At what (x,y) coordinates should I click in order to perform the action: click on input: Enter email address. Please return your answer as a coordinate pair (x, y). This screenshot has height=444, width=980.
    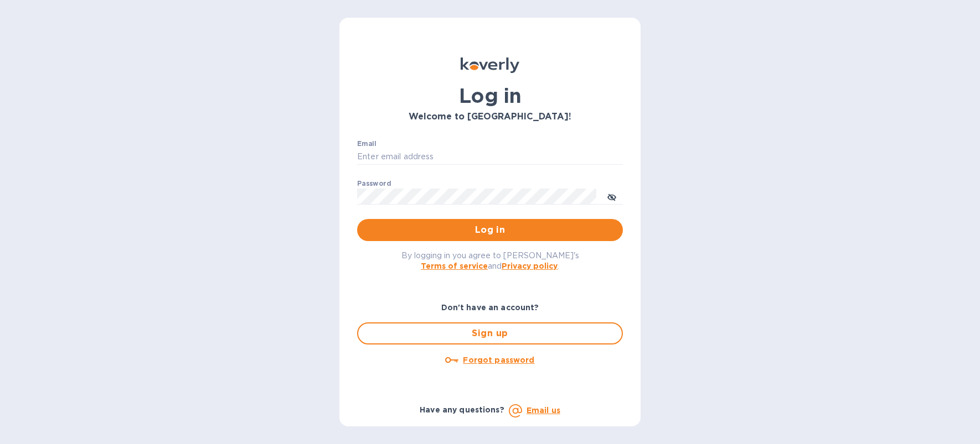
    Looking at the image, I should click on (490, 157).